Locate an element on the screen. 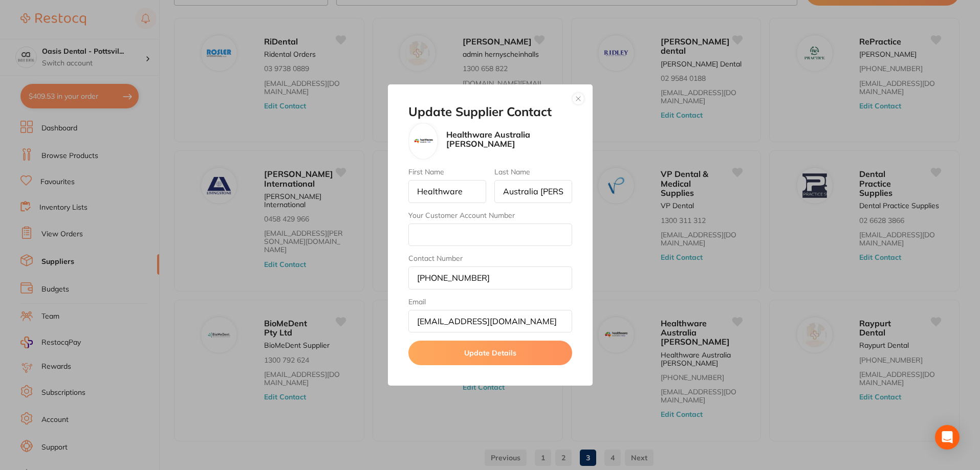 This screenshot has height=470, width=980. div: Open Intercom Messenger is located at coordinates (947, 437).